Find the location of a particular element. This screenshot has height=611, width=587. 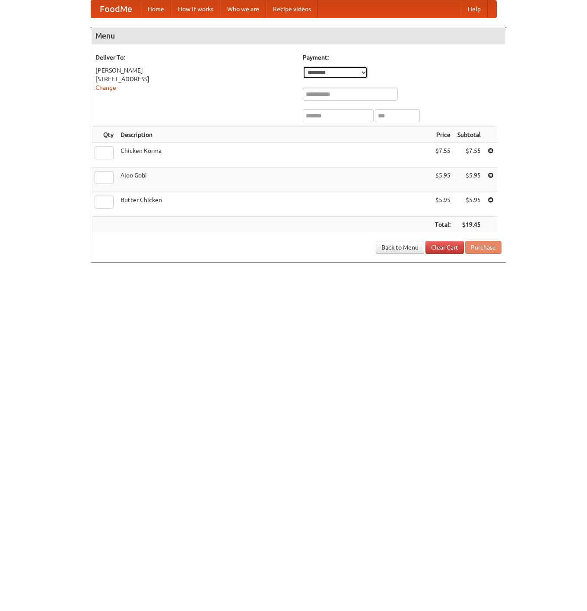

a: Clear Cart is located at coordinates (444, 247).